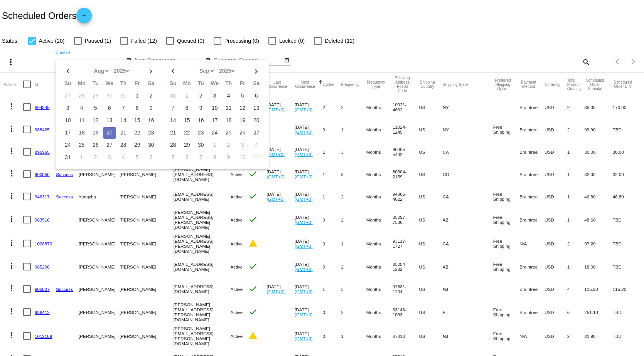 This screenshot has width=644, height=356. I want to click on mat-cell: 85297-7536, so click(406, 220).